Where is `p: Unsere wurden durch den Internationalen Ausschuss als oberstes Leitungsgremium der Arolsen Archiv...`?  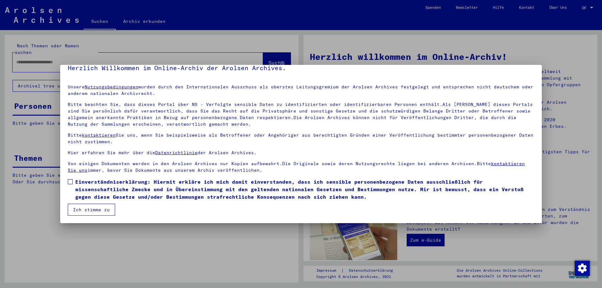
p: Unsere wurden durch den Internationalen Ausschuss als oberstes Leitungsgremium der Arolsen Archiv... is located at coordinates (301, 90).